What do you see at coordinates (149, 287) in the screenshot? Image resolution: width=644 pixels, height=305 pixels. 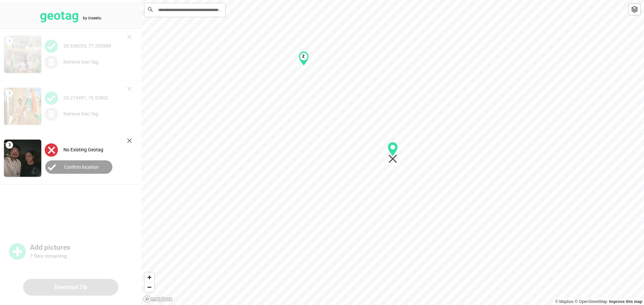 I see `button: Zoom out` at bounding box center [149, 287].